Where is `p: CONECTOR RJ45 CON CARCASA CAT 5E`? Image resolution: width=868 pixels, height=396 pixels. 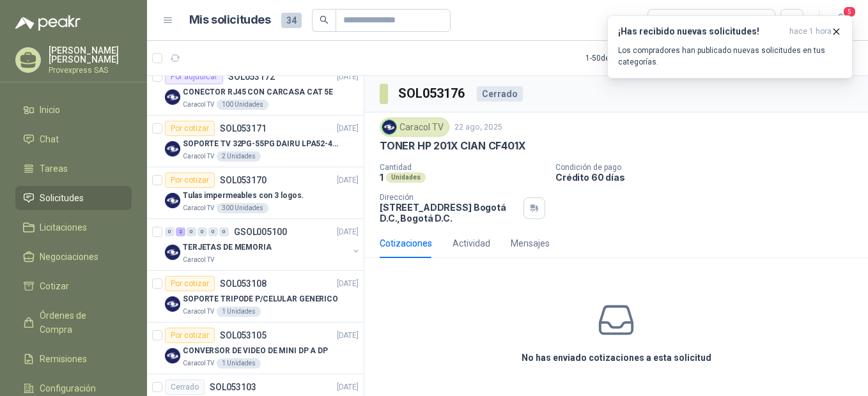 p: CONECTOR RJ45 CON CARCASA CAT 5E is located at coordinates (258, 92).